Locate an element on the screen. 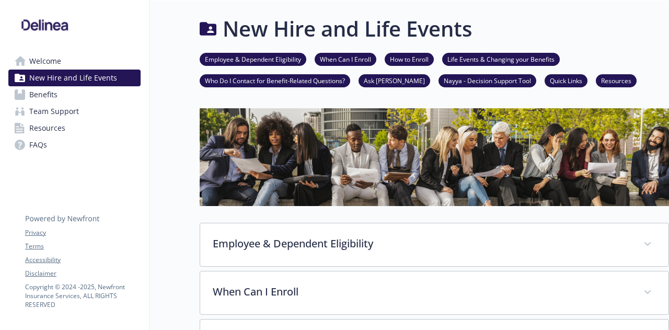  a: Who Do I Contact for Benefit-Related Questions? is located at coordinates (275, 80).